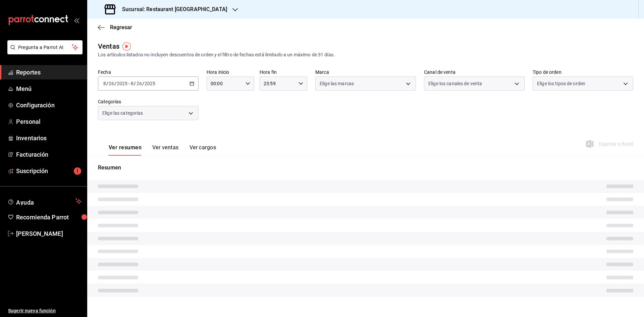 The width and height of the screenshot is (644, 317). What do you see at coordinates (283, 72) in the screenshot?
I see `label: Hora fin` at bounding box center [283, 72].